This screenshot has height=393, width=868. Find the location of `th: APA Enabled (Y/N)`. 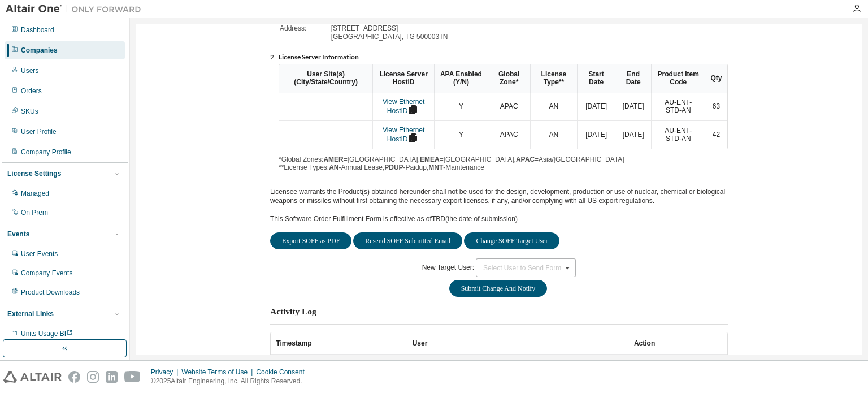

th: APA Enabled (Y/N) is located at coordinates (460, 79).